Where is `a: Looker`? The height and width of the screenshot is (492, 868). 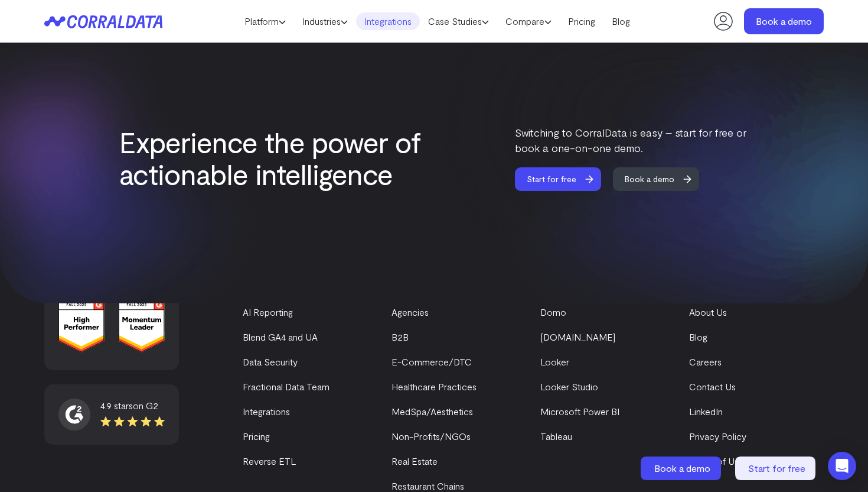
a: Looker is located at coordinates (554, 361).